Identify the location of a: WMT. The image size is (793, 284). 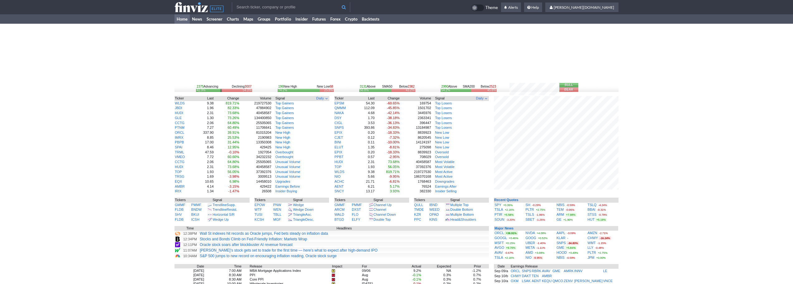
(592, 243).